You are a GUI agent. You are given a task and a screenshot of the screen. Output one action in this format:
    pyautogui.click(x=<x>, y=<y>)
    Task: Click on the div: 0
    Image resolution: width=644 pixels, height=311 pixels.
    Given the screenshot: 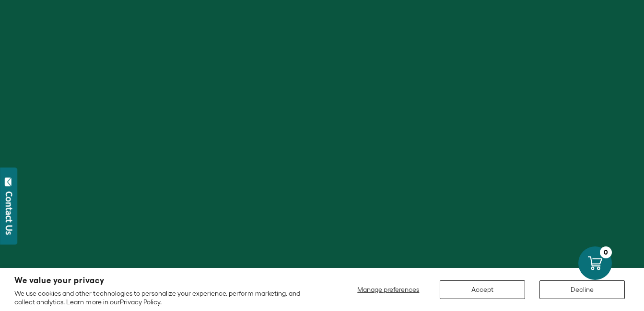 What is the action you would take?
    pyautogui.click(x=605, y=252)
    